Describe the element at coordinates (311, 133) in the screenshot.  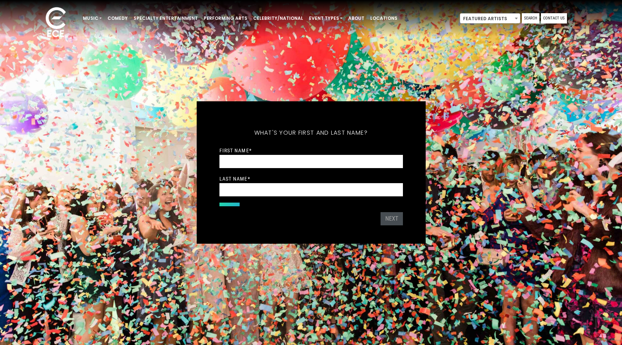
I see `h5: What's your first and last name?` at that location.